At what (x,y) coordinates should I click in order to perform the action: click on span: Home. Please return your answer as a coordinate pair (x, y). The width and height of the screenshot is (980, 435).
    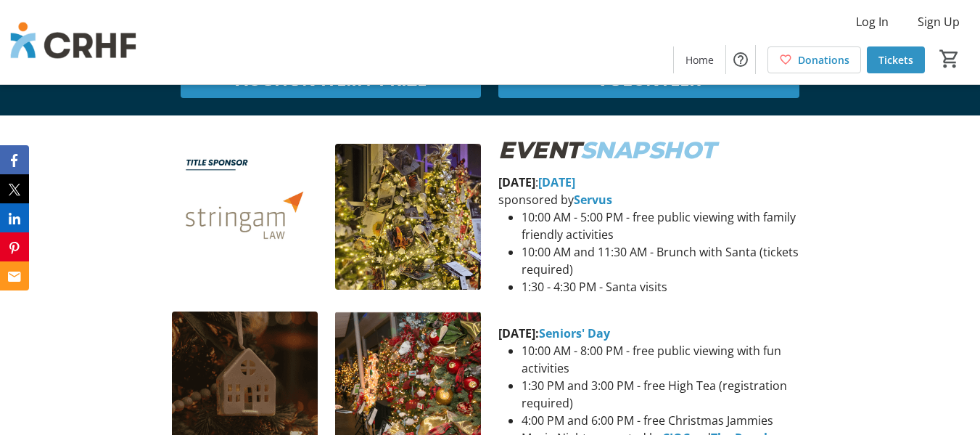
    Looking at the image, I should click on (700, 60).